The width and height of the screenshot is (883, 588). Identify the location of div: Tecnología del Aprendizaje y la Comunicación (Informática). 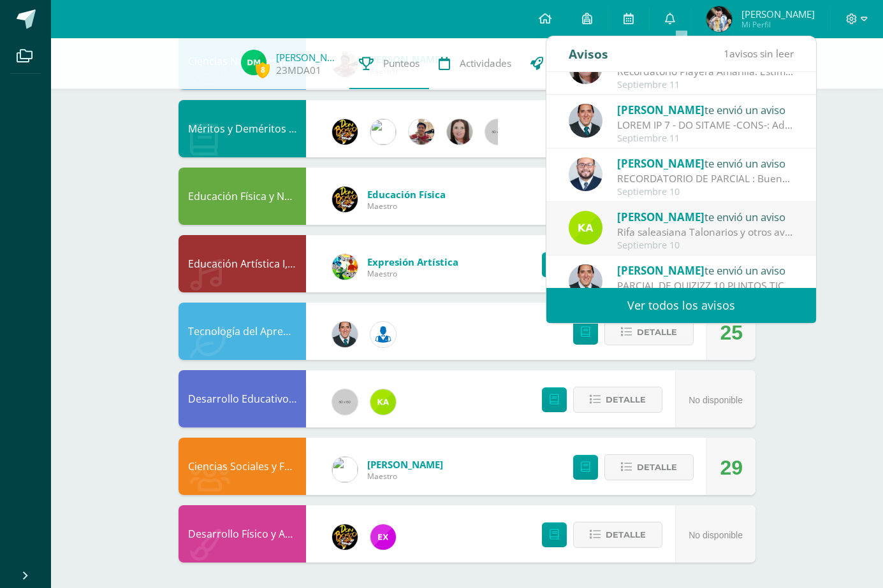
(242, 332).